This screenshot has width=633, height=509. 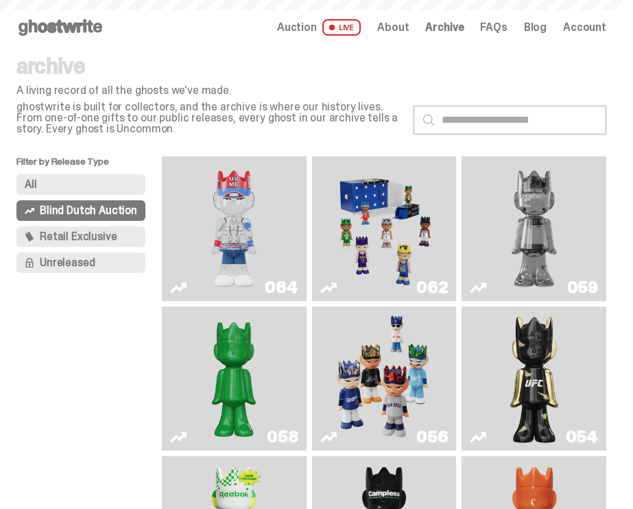 I want to click on a: Ruby, so click(x=534, y=379).